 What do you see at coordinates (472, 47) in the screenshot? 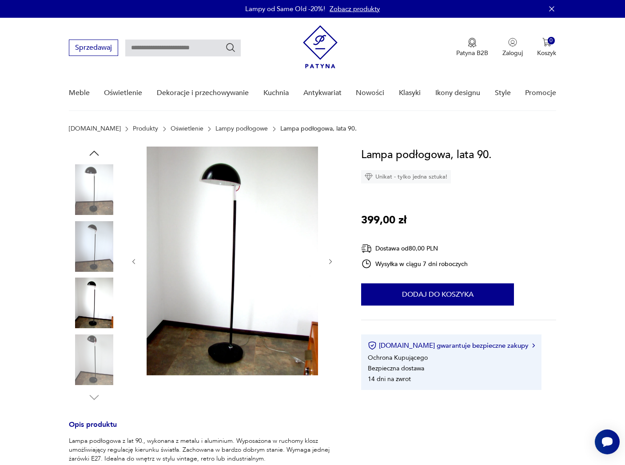
I see `button: Patyna B2B` at bounding box center [472, 47].